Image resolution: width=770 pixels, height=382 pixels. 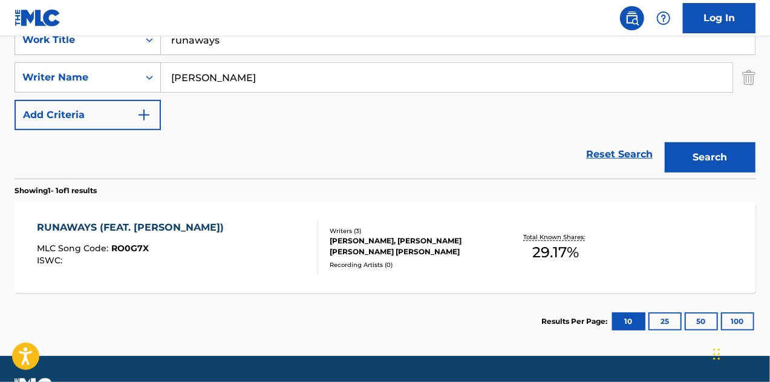 I want to click on img: 9d2ae6d4665cec9f34b9.svg, so click(x=144, y=115).